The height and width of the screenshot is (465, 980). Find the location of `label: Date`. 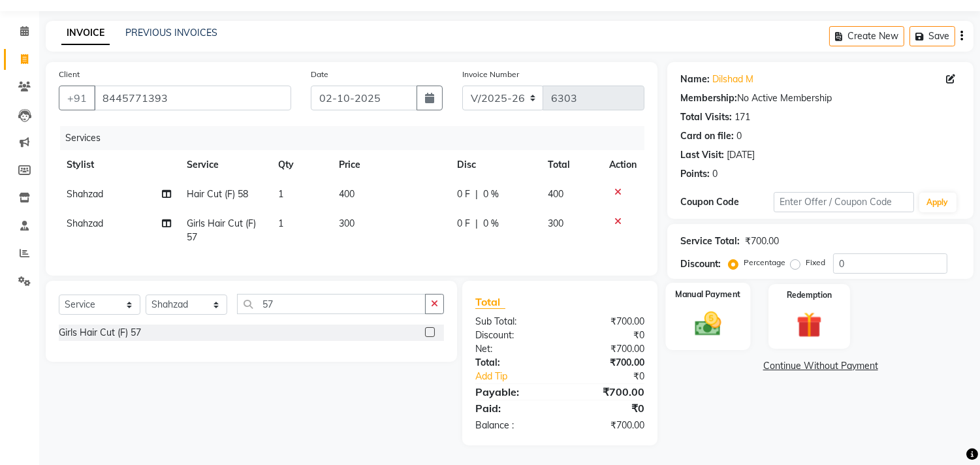

label: Date is located at coordinates (319, 74).